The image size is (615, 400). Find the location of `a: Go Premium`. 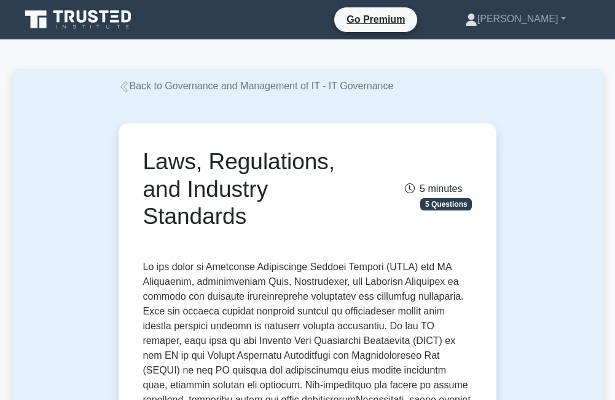

a: Go Premium is located at coordinates (376, 19).